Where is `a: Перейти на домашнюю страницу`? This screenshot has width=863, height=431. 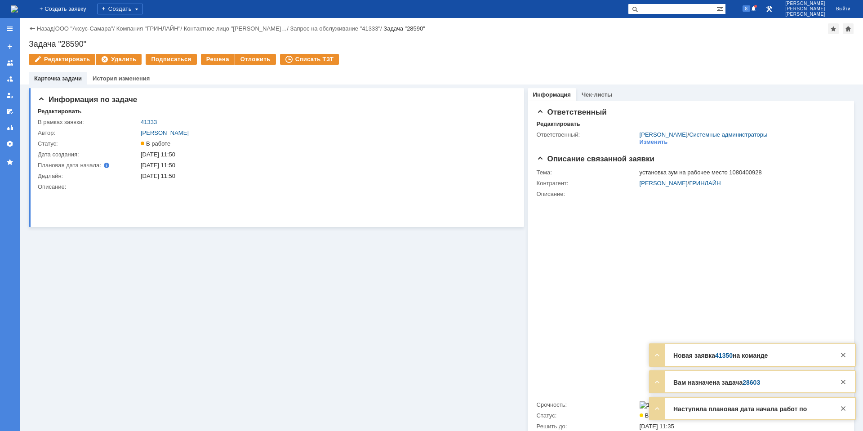
a: Перейти на домашнюю страницу is located at coordinates (14, 9).